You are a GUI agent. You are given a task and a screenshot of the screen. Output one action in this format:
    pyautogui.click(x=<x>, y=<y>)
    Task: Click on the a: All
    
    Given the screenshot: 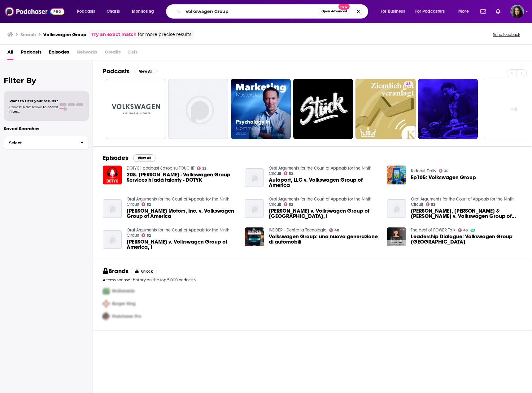 What is the action you would take?
    pyautogui.click(x=10, y=53)
    